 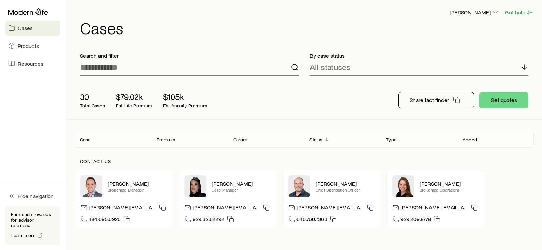 I want to click on p: Est. Annuity Premium, so click(x=185, y=106).